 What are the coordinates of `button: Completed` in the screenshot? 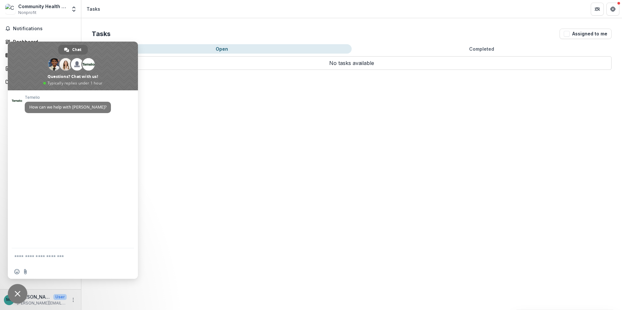 It's located at (482, 49).